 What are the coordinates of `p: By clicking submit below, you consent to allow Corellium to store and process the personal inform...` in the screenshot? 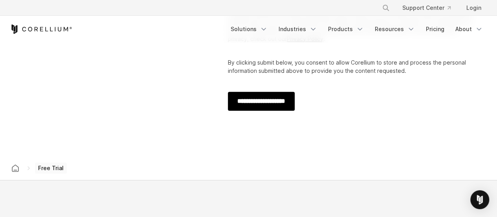 It's located at (351, 66).